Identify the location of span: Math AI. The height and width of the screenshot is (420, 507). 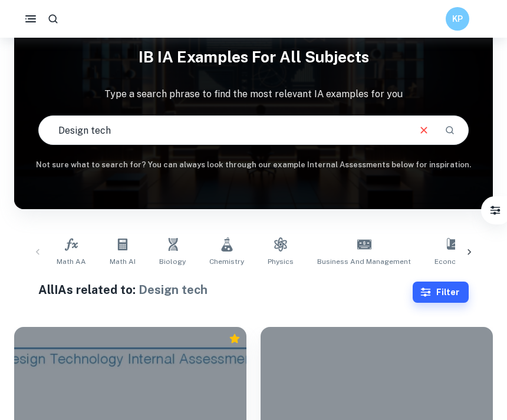
(122, 262).